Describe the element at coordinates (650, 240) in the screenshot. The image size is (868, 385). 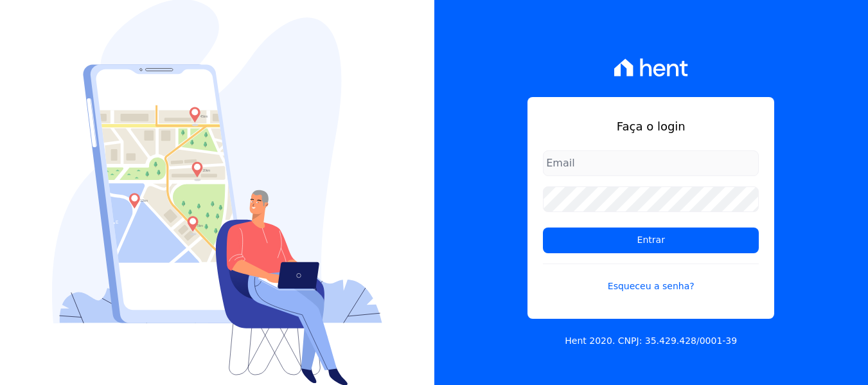
I see `input: Entrar` at that location.